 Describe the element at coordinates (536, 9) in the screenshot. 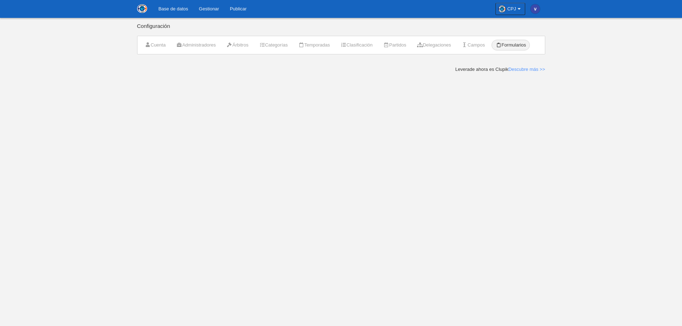

I see `img: c2l6ZT0zMHgzMCZmcz05JnRleHQ9ViZiZz0zOTQ5YWI%3D.png` at that location.